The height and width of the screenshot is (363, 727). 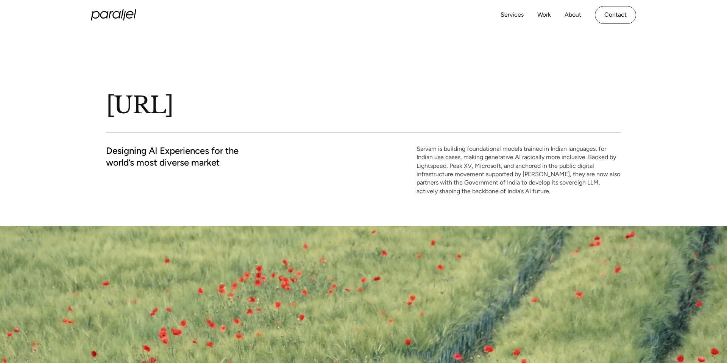 What do you see at coordinates (615, 15) in the screenshot?
I see `a: Contact` at bounding box center [615, 15].